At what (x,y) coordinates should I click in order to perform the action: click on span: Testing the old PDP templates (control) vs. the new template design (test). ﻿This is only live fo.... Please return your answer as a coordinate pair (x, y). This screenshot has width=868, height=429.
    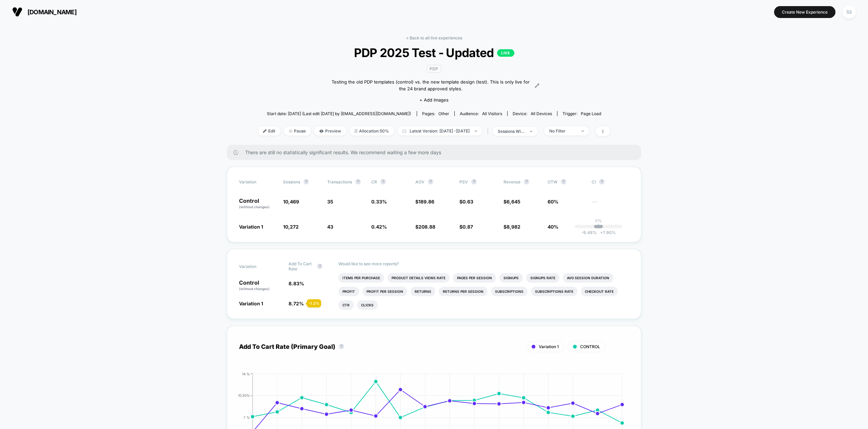
    Looking at the image, I should click on (431, 85).